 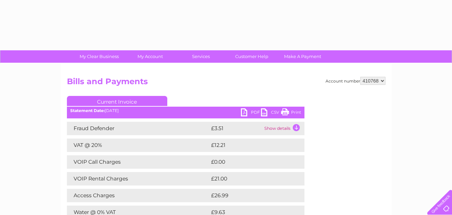 I want to click on td: £12.21, so click(x=249, y=145).